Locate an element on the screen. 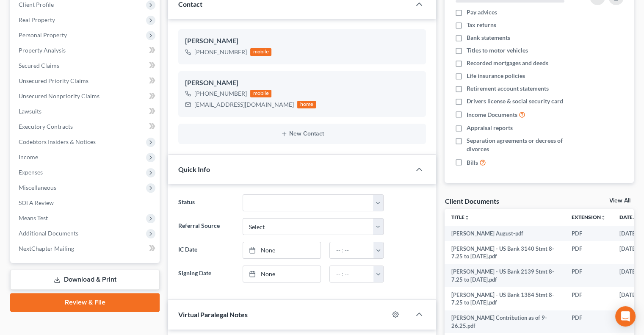 This screenshot has height=335, width=644. span: Property Analysis is located at coordinates (42, 50).